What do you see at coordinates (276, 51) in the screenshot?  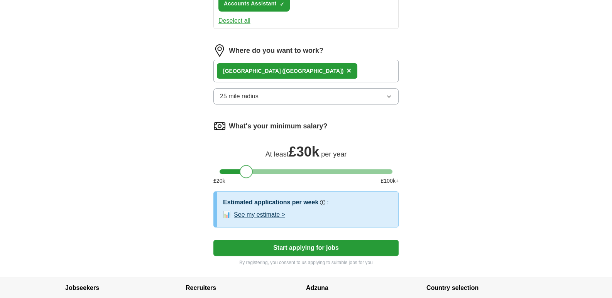 I see `label: Where do you want to work?` at bounding box center [276, 51].